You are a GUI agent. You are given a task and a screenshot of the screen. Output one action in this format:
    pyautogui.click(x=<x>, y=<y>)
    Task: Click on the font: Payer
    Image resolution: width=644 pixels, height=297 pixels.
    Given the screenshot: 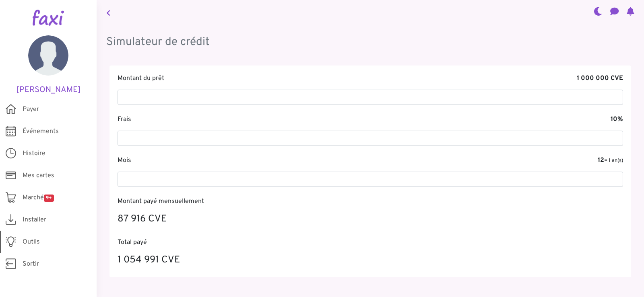 What is the action you would take?
    pyautogui.click(x=31, y=109)
    